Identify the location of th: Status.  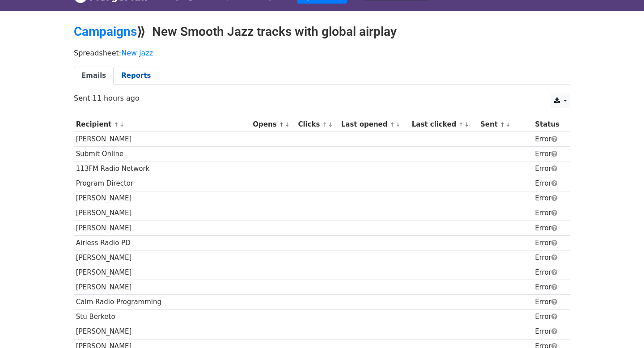
(549, 124).